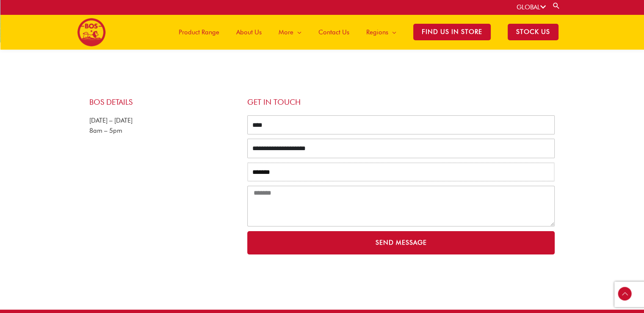 The width and height of the screenshot is (644, 313). What do you see at coordinates (401, 242) in the screenshot?
I see `button: Send Message` at bounding box center [401, 242].